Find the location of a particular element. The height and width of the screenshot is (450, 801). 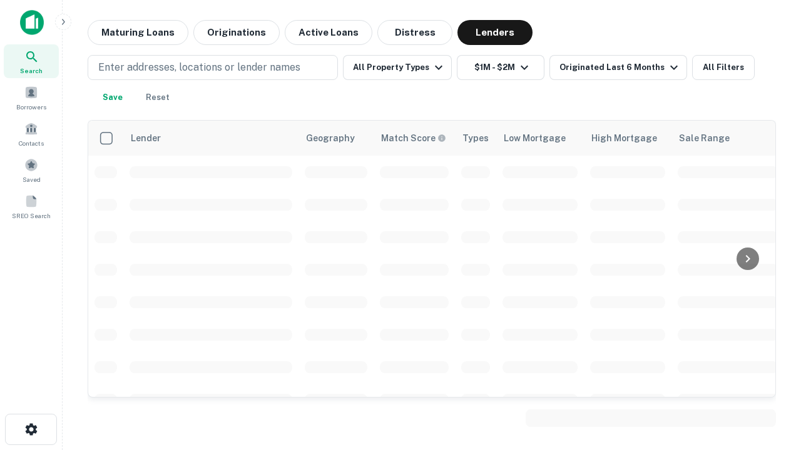

div: Lender is located at coordinates (146, 138).